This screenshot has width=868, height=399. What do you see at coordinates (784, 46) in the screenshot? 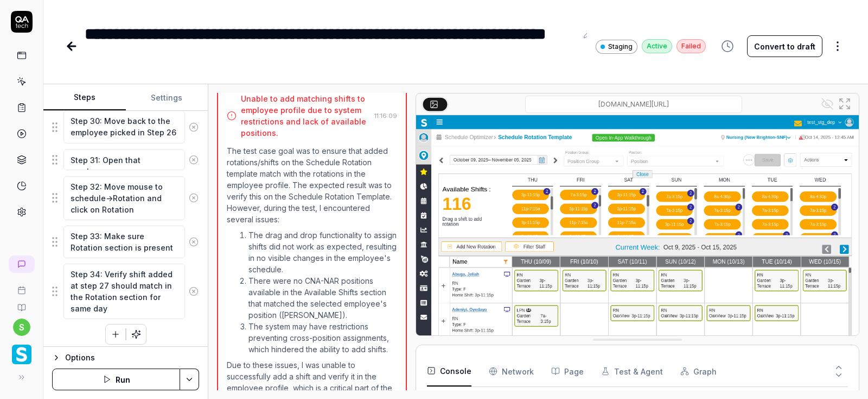
I see `button: Convert to draft` at bounding box center [784, 46].